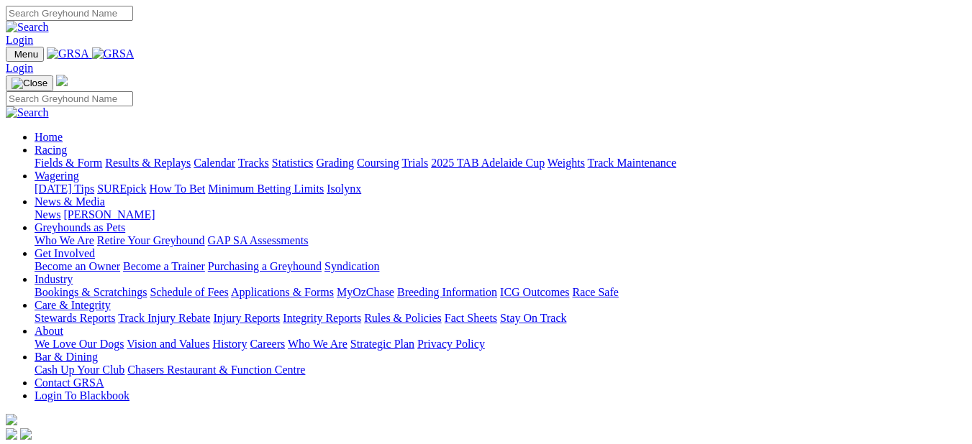 The height and width of the screenshot is (444, 972). What do you see at coordinates (66, 357) in the screenshot?
I see `a: Bar & Dining` at bounding box center [66, 357].